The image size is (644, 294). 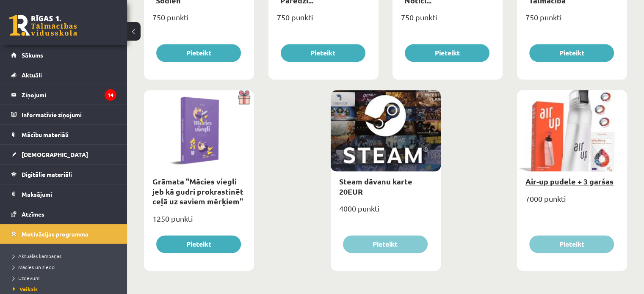 I want to click on img: Dāvana ar pārsteigumu, so click(x=244, y=97).